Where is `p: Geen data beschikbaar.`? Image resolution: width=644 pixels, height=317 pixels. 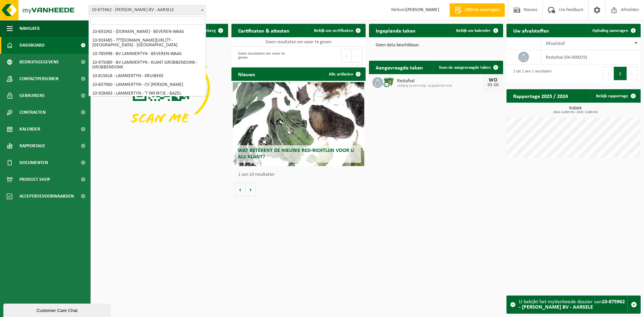 p: Geen data beschikbaar. is located at coordinates (436, 46).